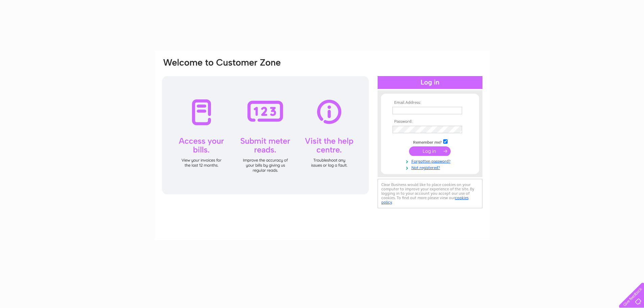 The image size is (644, 308). Describe the element at coordinates (430, 142) in the screenshot. I see `td: Remember me?` at that location.